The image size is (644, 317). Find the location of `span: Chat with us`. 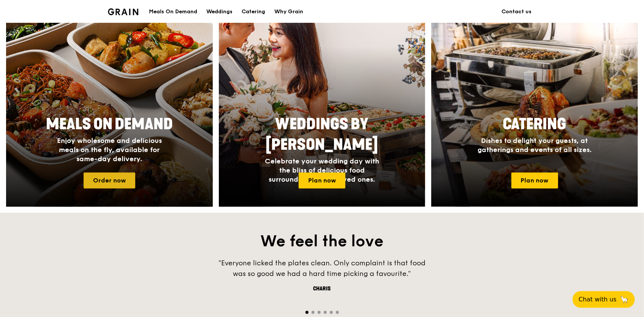

span: Chat with us is located at coordinates (598, 300).